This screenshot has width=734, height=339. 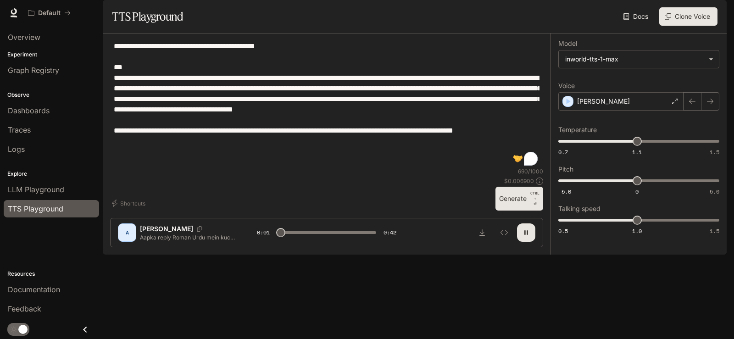 I want to click on span: 0.5, so click(x=563, y=231).